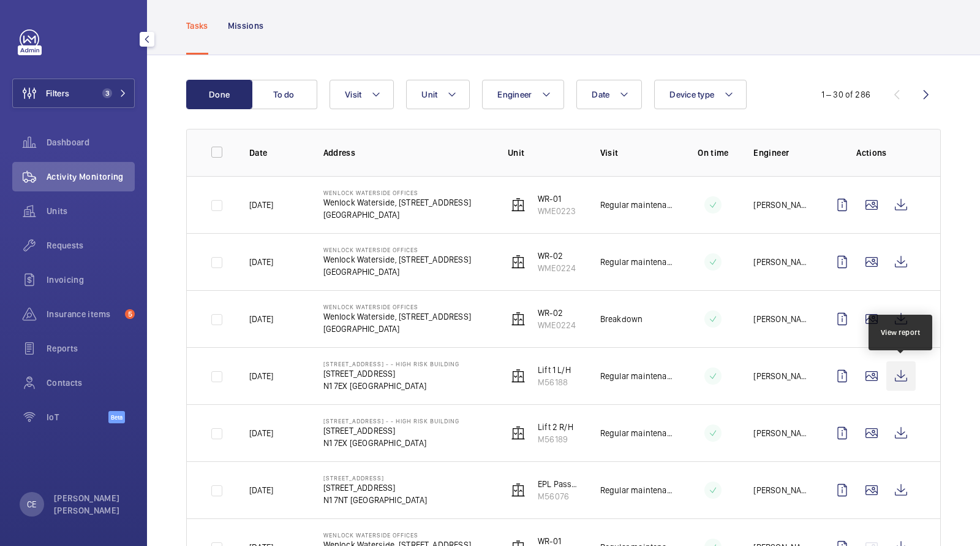  I want to click on p: Actions, so click(872, 153).